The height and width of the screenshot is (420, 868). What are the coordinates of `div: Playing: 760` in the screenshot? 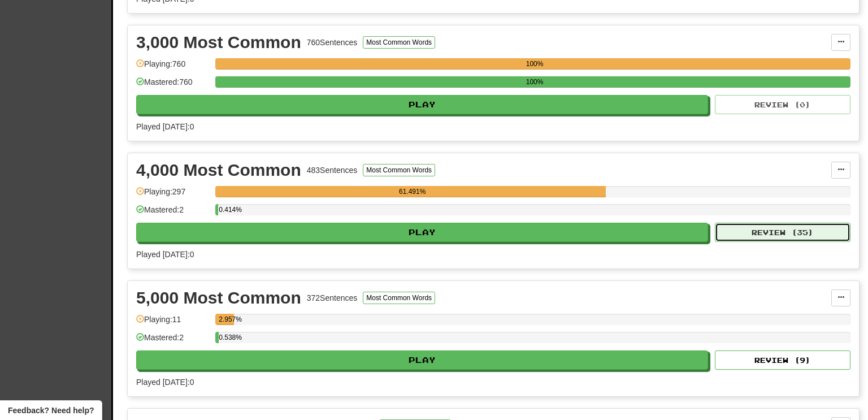 It's located at (173, 67).